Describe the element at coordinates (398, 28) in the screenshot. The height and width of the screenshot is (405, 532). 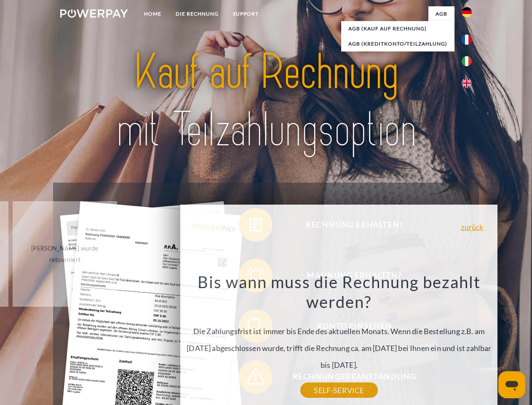
I see `a: AGB (Kauf auf Rechnung)` at that location.